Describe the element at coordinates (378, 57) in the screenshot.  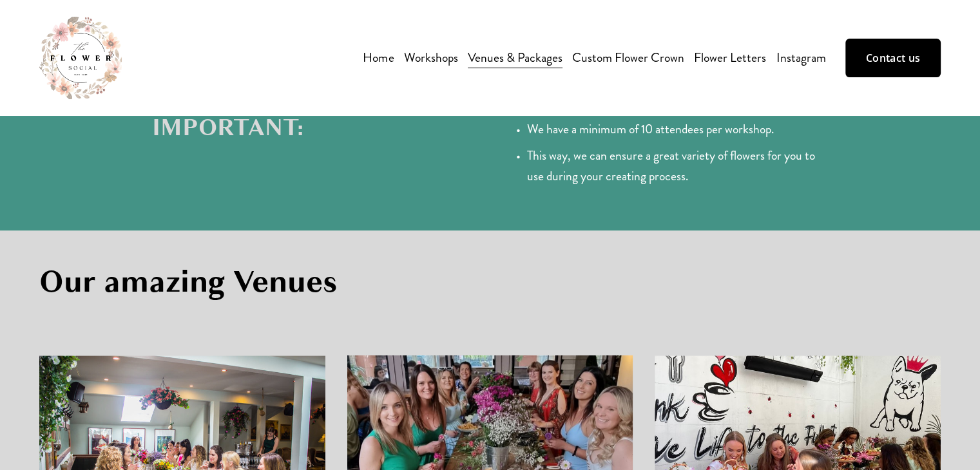
I see `a: Home` at that location.